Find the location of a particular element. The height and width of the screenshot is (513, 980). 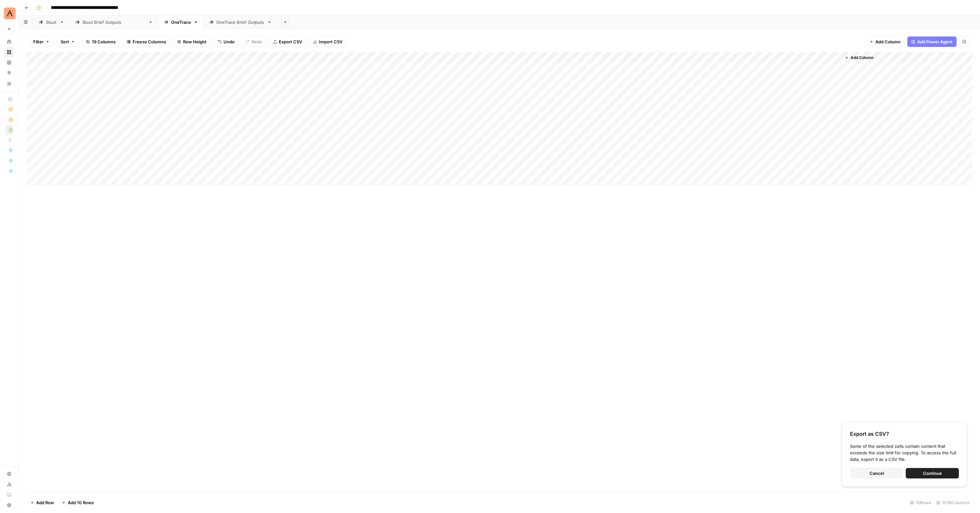

span: 19 Columns is located at coordinates (104, 42).